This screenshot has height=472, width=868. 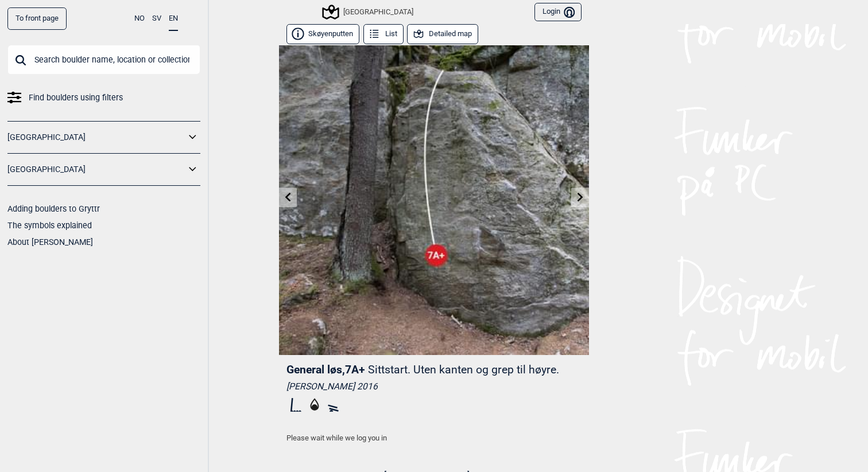 What do you see at coordinates (139, 19) in the screenshot?
I see `button: NO` at bounding box center [139, 19].